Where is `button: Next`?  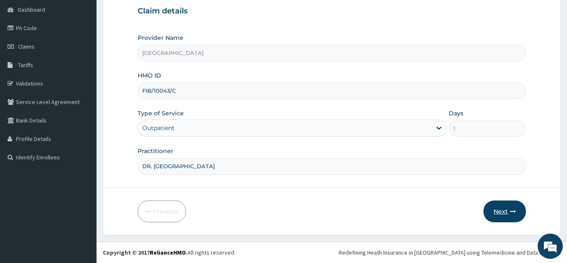 button: Next is located at coordinates (504, 211).